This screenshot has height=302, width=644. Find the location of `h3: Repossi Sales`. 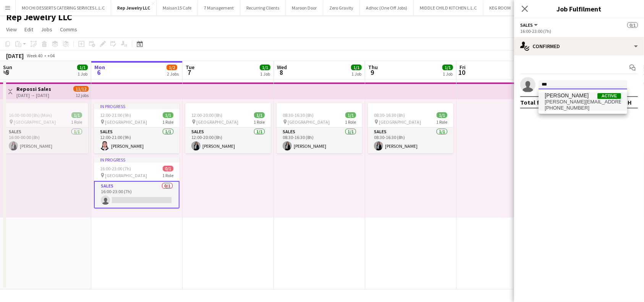

h3: Repossi Sales is located at coordinates (34, 89).